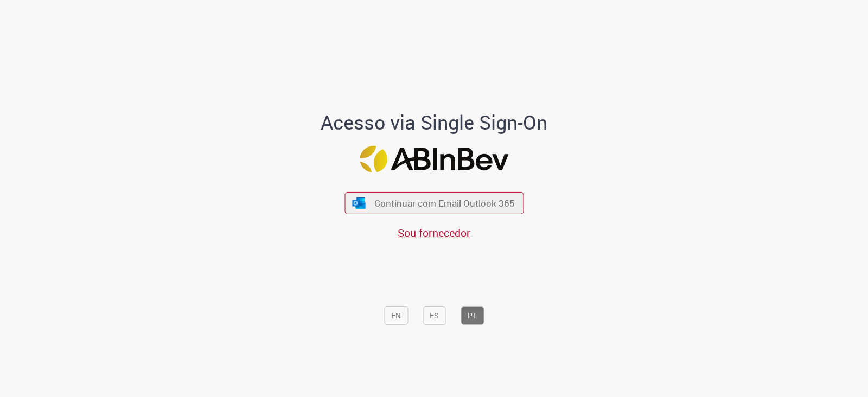  What do you see at coordinates (359, 203) in the screenshot?
I see `img: ícone Azure/Microsoft 360` at bounding box center [359, 203].